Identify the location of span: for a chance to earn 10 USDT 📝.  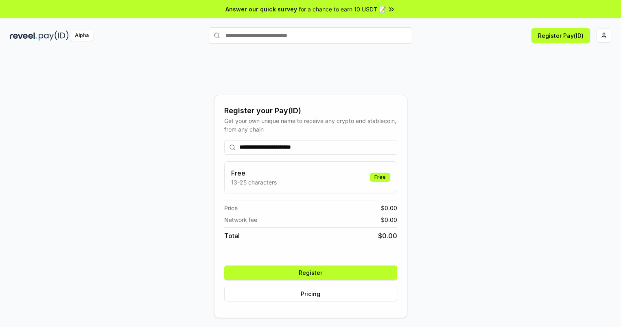
(342, 9).